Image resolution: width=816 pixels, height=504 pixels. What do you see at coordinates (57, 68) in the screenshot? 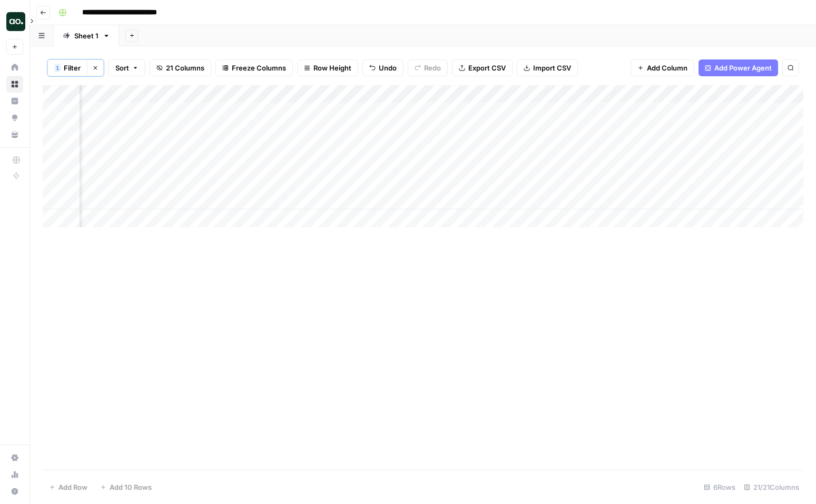
I see `div: 1` at bounding box center [57, 68].